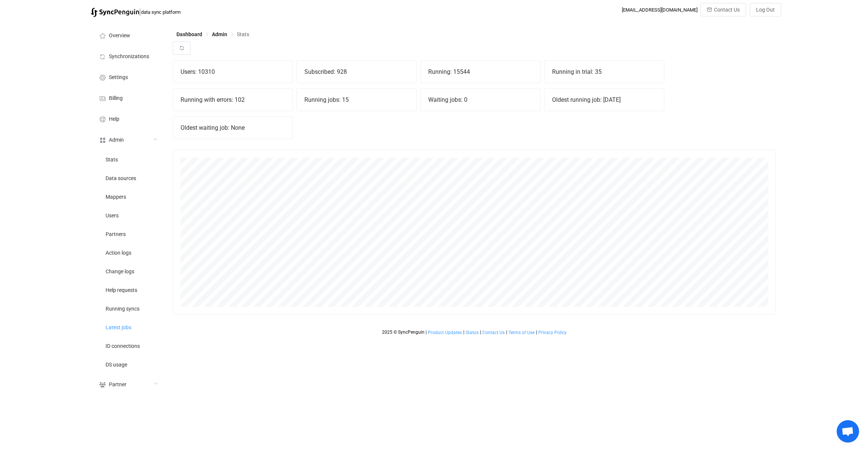  Describe the element at coordinates (112, 216) in the screenshot. I see `span: Users` at that location.